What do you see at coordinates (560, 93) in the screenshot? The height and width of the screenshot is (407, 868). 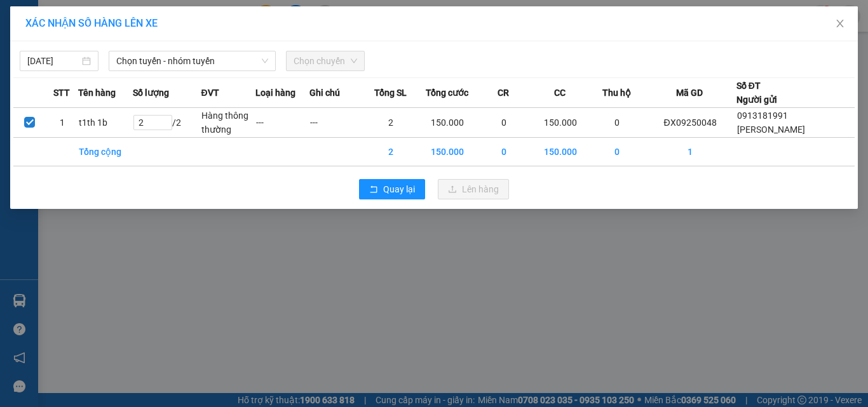 I see `span: CC` at bounding box center [560, 93].